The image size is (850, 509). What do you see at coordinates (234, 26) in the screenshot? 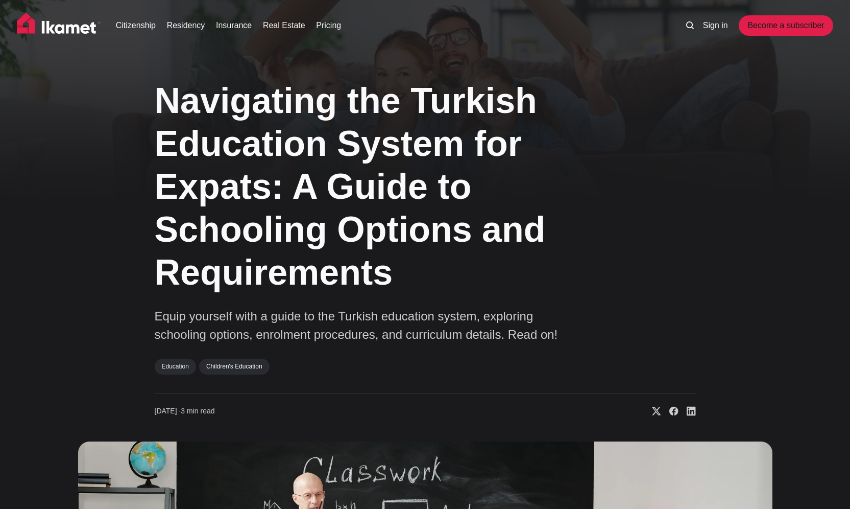
I see `a: Insurance` at bounding box center [234, 26].